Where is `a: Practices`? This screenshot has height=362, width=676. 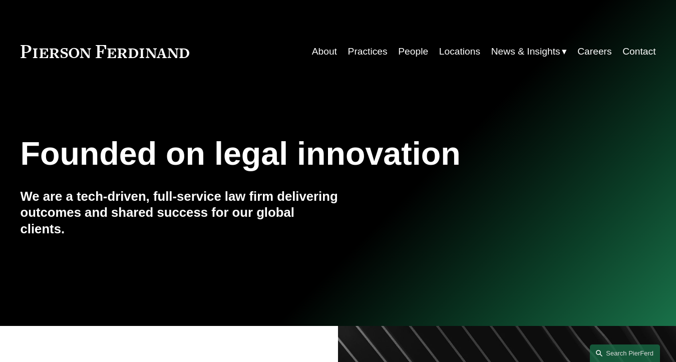 a: Practices is located at coordinates (367, 52).